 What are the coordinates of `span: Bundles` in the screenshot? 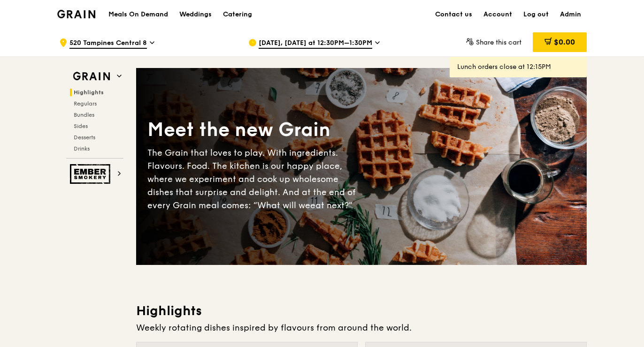 It's located at (84, 115).